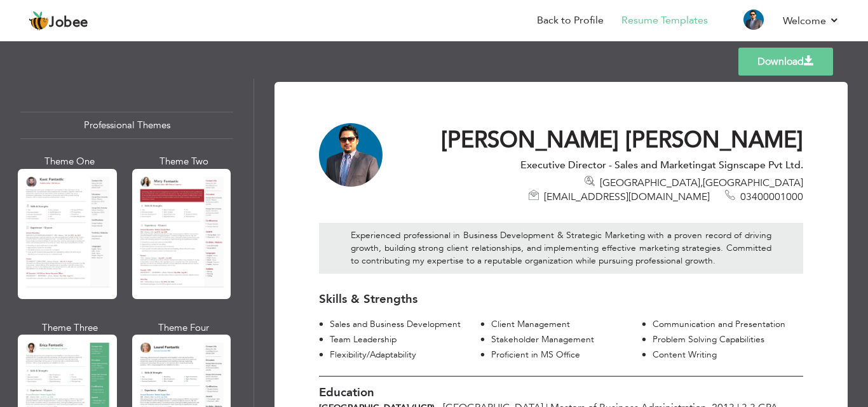 The image size is (868, 407). What do you see at coordinates (405, 355) in the screenshot?
I see `div: Flexibility/Adaptability` at bounding box center [405, 355].